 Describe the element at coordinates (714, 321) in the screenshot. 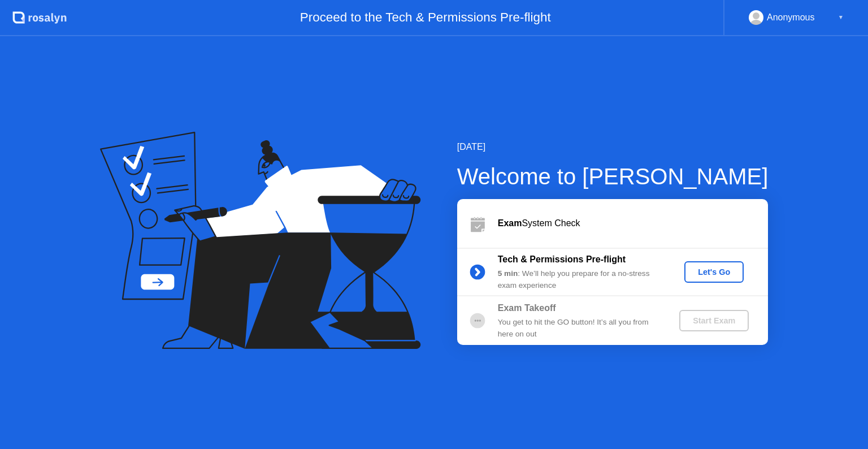

I see `div: Start Exam` at that location.